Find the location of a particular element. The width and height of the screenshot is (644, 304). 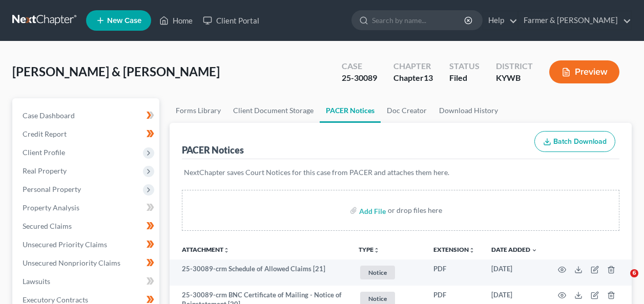

span: Batch Download is located at coordinates (580, 141).